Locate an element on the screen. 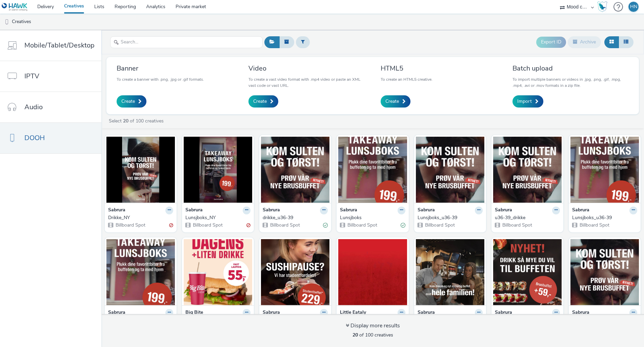 The image size is (644, 347). strong: Little Eataly is located at coordinates (353, 313).